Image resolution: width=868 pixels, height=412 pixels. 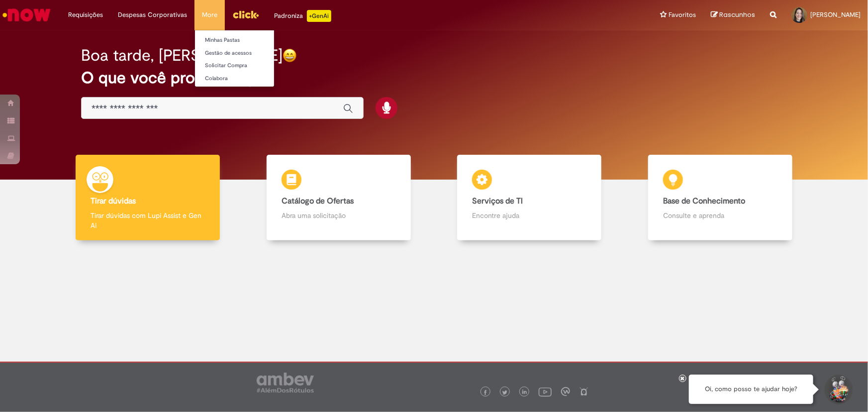 I want to click on a: Minhas Pastas, so click(x=249, y=40).